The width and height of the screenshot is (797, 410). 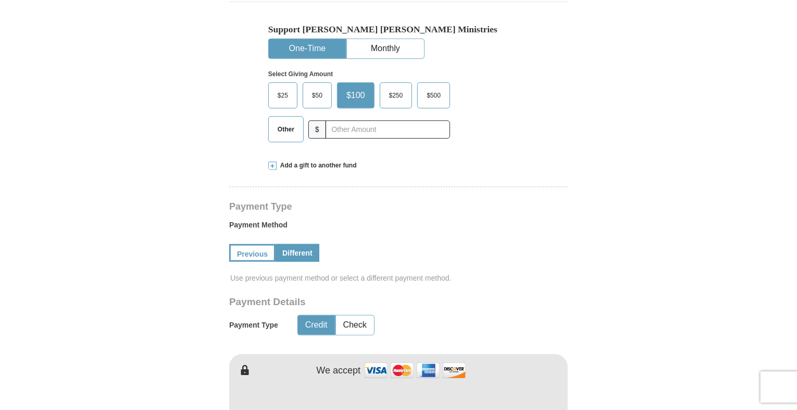 I want to click on button: One-Time, so click(x=307, y=48).